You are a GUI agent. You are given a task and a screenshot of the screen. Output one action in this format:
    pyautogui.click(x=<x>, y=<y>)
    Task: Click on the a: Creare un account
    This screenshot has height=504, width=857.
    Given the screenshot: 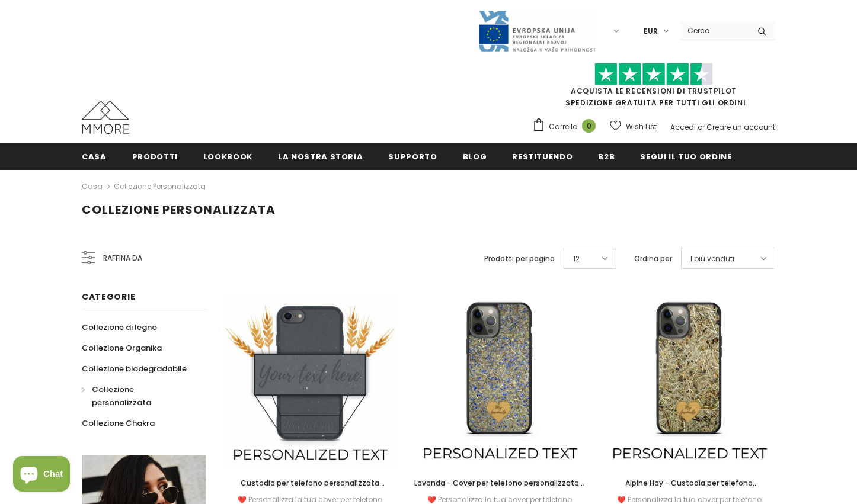 What is the action you would take?
    pyautogui.click(x=740, y=127)
    